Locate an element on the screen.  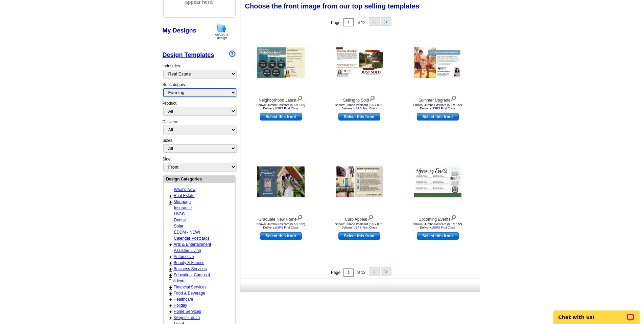
img: design-wizard-help-icon.png is located at coordinates (233, 54).